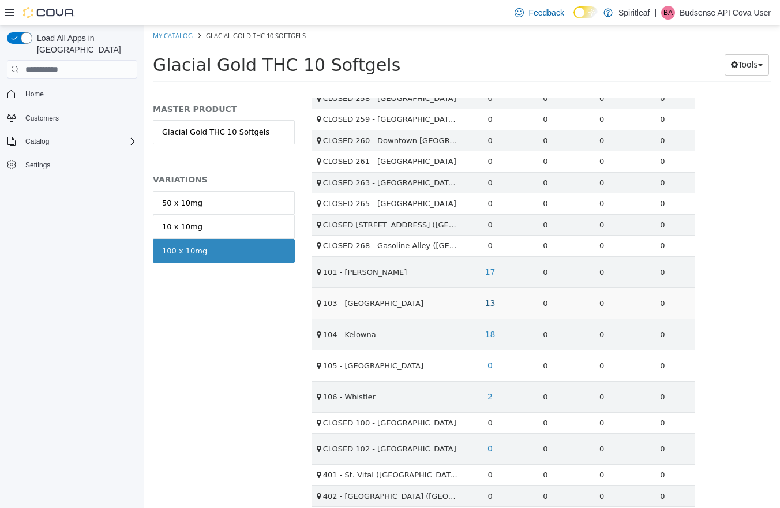 This screenshot has width=780, height=508. Describe the element at coordinates (79, 141) in the screenshot. I see `span: Catalog` at that location.